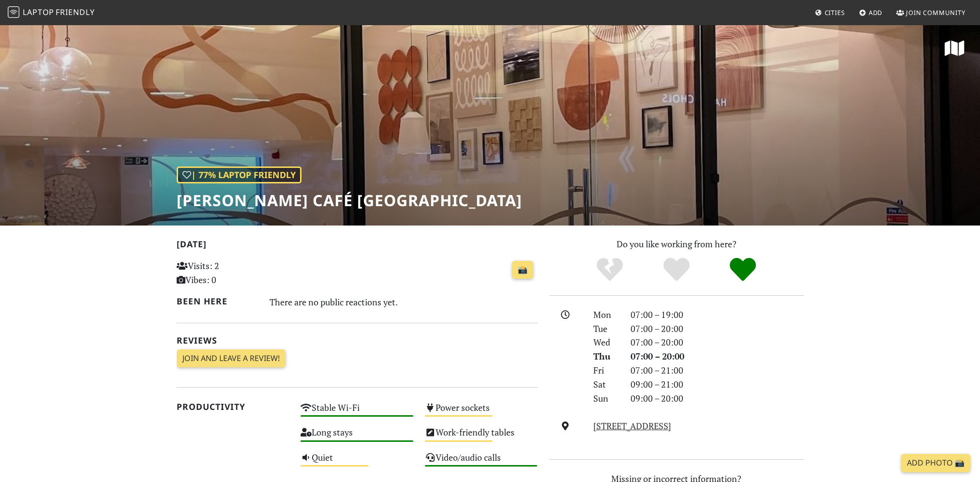 This screenshot has width=980, height=482. I want to click on div: | 77% Laptop Friendly, so click(239, 175).